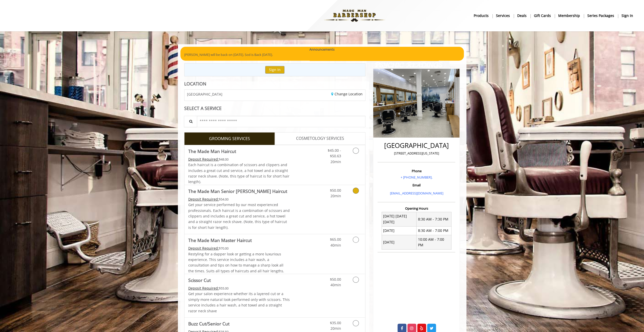  What do you see at coordinates (191, 121) in the screenshot?
I see `button: Service Search` at bounding box center [191, 121].